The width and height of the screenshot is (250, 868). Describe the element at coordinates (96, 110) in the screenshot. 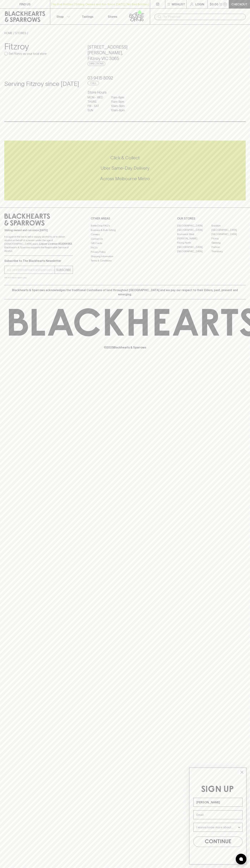

I see `p: SUN` at that location.